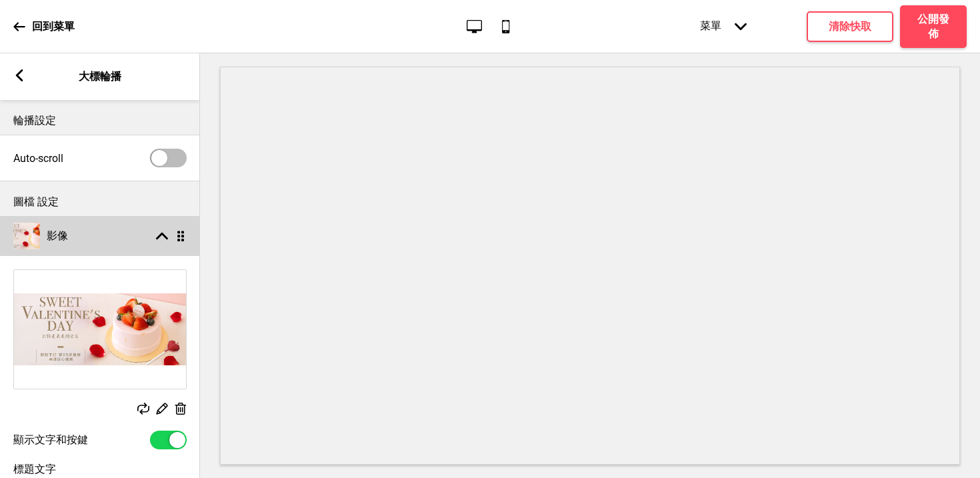 This screenshot has height=478, width=980. I want to click on h4: 清除快取, so click(850, 26).